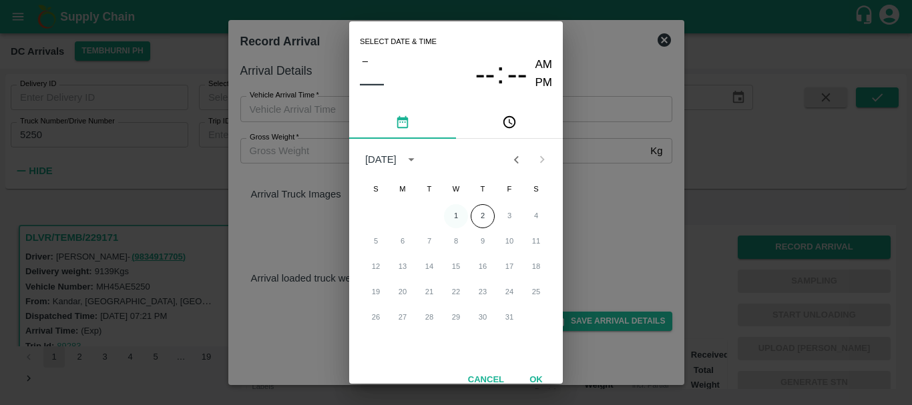 Image resolution: width=912 pixels, height=405 pixels. What do you see at coordinates (544, 83) in the screenshot?
I see `button: PM` at bounding box center [544, 83].